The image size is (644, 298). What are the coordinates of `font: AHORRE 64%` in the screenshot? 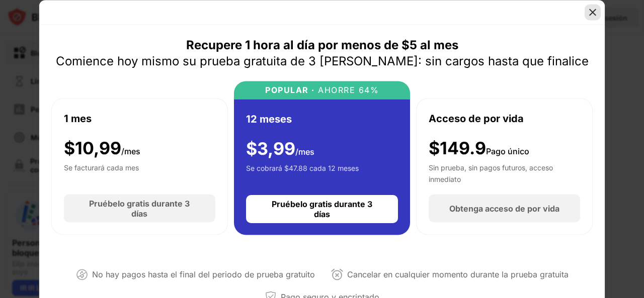 It's located at (348, 90).